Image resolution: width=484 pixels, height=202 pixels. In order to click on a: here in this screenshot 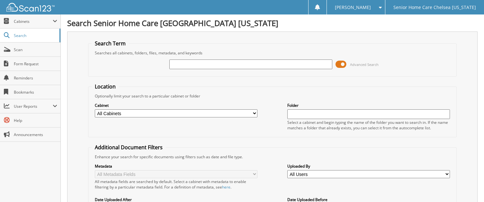, I will do `click(226, 187)`.